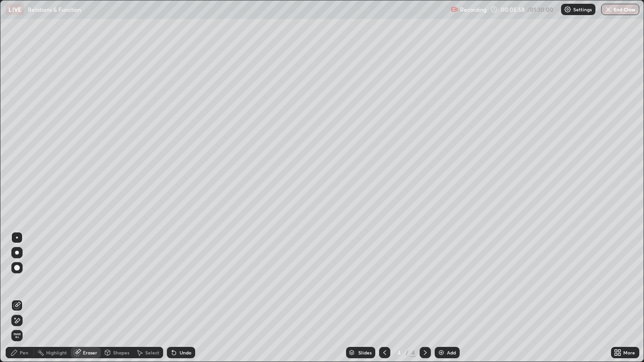  Describe the element at coordinates (17, 336) in the screenshot. I see `span: Erase all` at that location.